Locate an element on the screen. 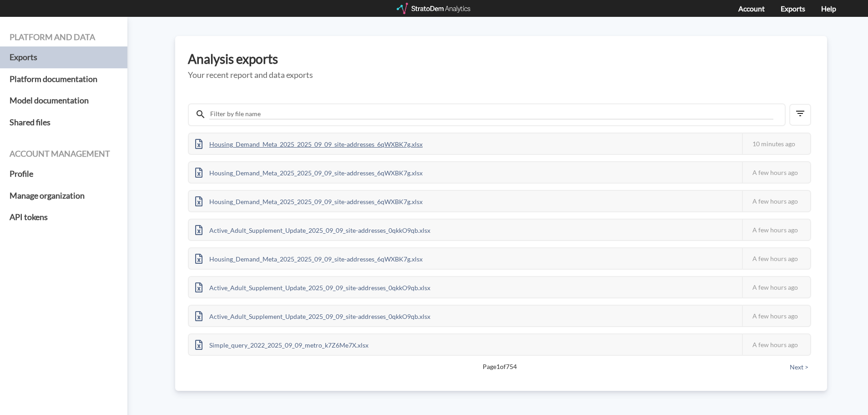 Image resolution: width=868 pixels, height=415 pixels. input: Filter by file name is located at coordinates (491, 114).